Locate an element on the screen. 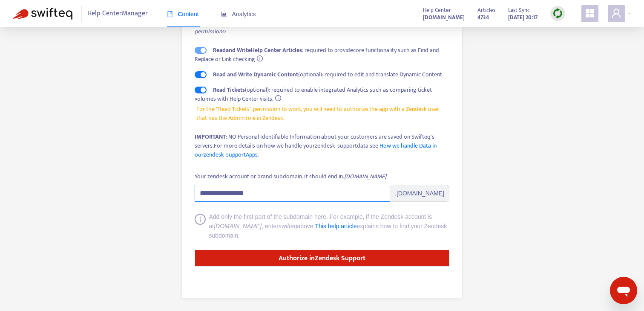  span: appstore is located at coordinates (590, 13).